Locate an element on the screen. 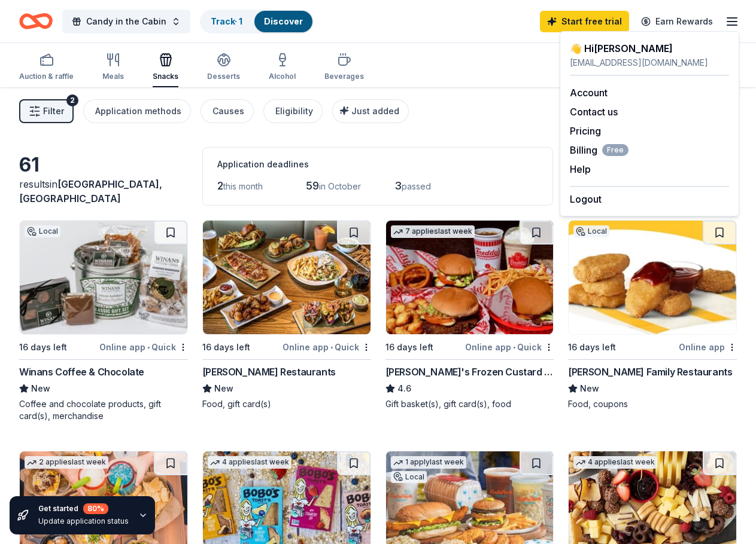 This screenshot has width=756, height=544. a: Image for Winans Coffee & ChocolateLocal16 days leftOnline app•QuickWinans Coffee & ChocolateNewC... is located at coordinates (104, 321).